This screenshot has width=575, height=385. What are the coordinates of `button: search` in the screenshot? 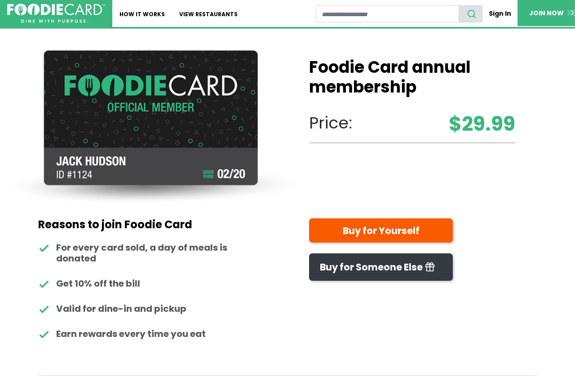 It's located at (470, 14).